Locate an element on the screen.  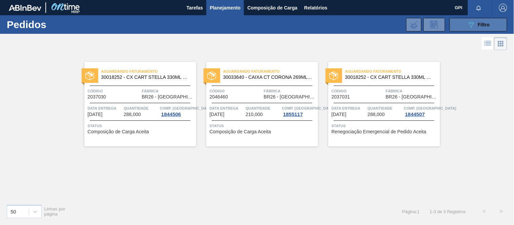
div: 1844506 is located at coordinates (171, 114).